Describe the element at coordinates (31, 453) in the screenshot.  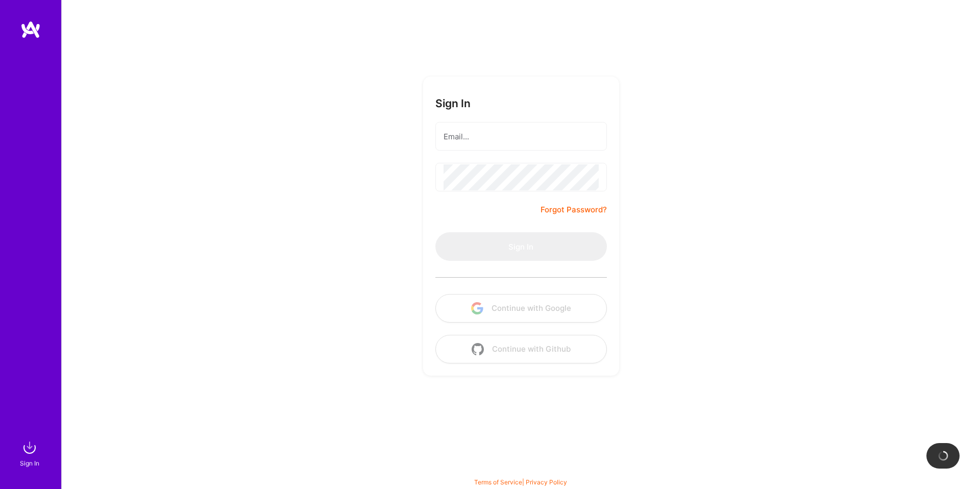
I see `a: sign inSign In` at that location.